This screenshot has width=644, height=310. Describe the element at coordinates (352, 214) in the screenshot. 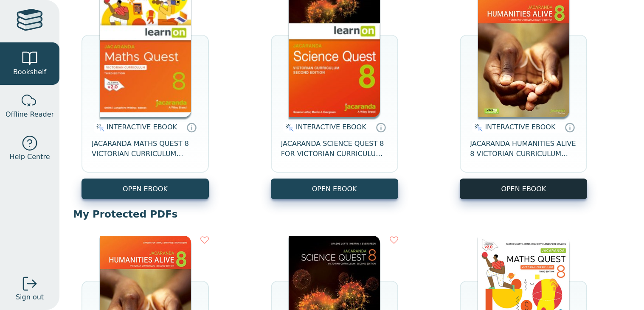

I see `p: My Protected PDFs` at that location.